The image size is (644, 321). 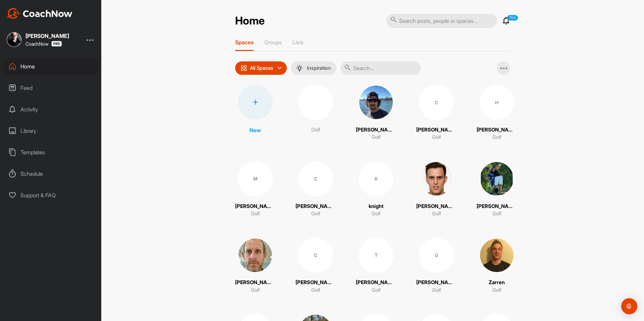 I want to click on div: Library, so click(x=51, y=131).